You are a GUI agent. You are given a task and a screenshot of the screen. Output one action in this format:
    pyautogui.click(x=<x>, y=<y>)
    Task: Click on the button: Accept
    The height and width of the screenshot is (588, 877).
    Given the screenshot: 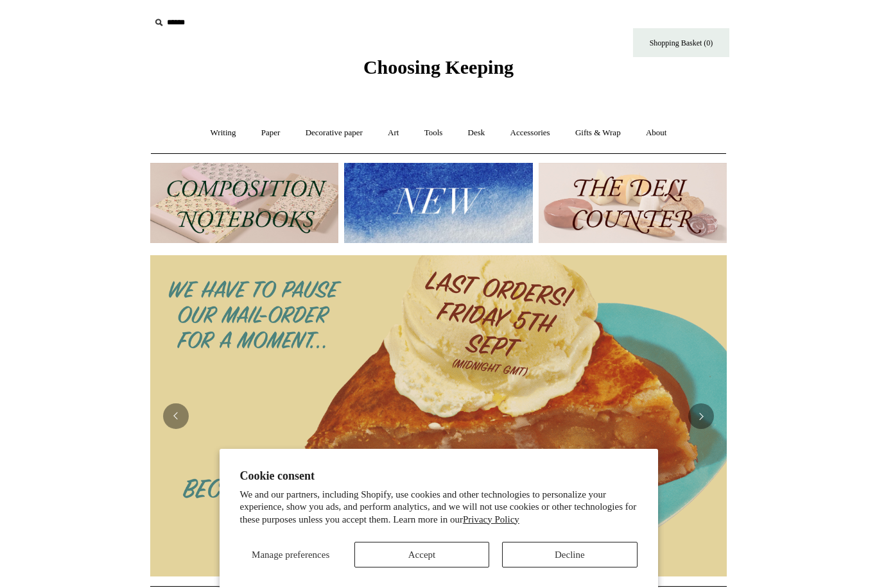 What is the action you would take?
    pyautogui.click(x=422, y=555)
    